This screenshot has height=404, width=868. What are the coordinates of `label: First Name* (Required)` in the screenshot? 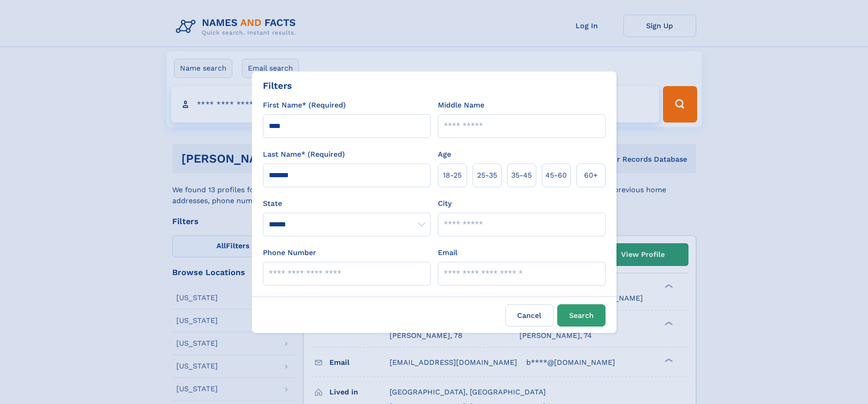 It's located at (304, 106).